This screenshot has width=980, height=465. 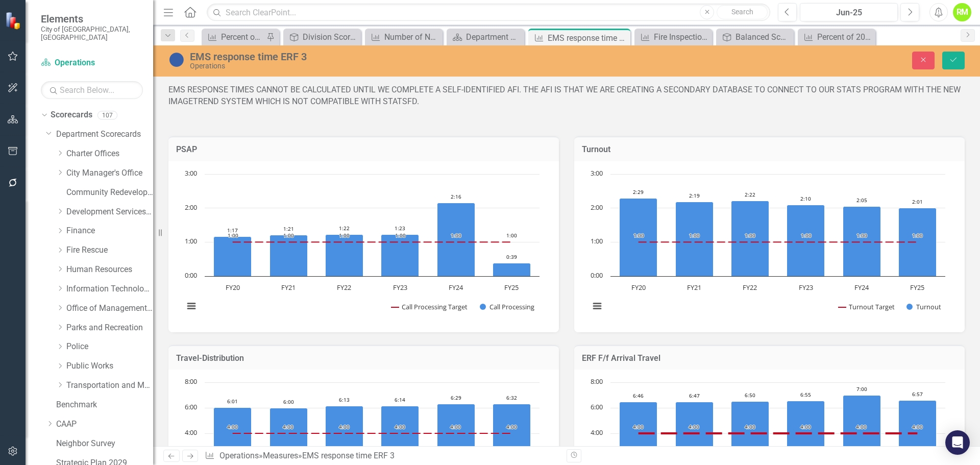 What do you see at coordinates (770, 149) in the screenshot?
I see `h3: Turnout` at bounding box center [770, 149].